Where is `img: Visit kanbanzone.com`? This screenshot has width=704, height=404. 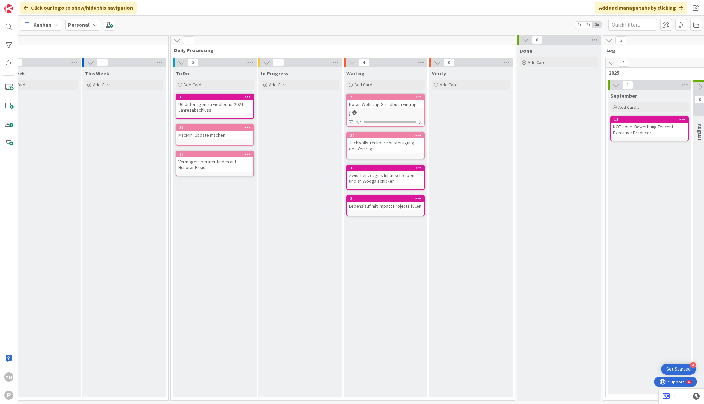
img: Visit kanbanzone.com is located at coordinates (9, 9).